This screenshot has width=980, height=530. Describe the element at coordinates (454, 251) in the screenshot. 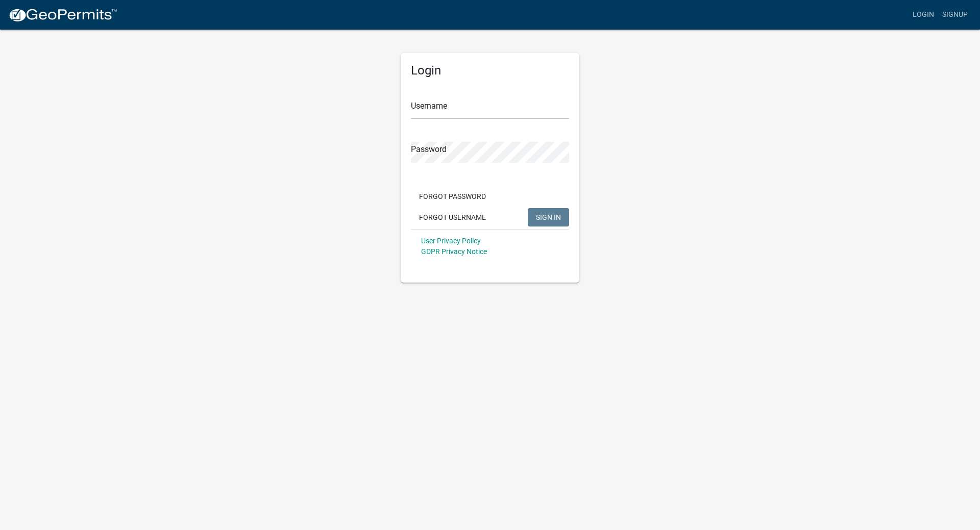

I see `a: GDPR Privacy Notice` at that location.